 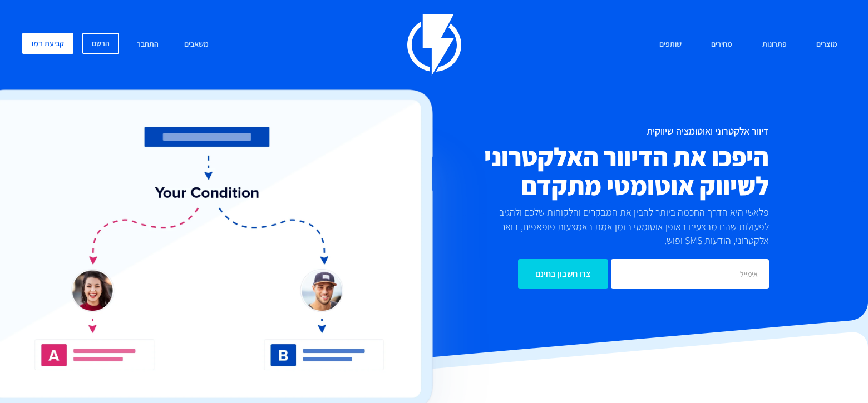 What do you see at coordinates (722, 44) in the screenshot?
I see `a: מחירים` at bounding box center [722, 44].